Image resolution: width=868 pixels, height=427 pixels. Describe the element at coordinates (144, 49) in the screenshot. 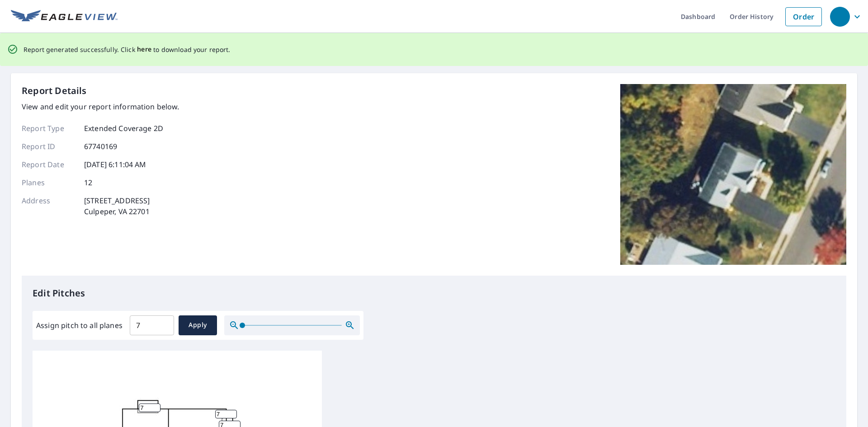

I see `button: here` at that location.